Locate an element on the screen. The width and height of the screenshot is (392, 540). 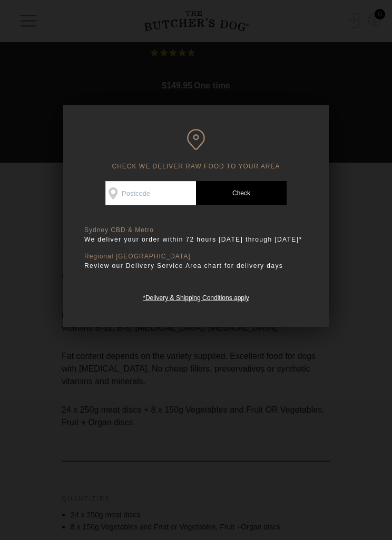
a: *Delivery & Shipping Conditions apply is located at coordinates (195, 296).